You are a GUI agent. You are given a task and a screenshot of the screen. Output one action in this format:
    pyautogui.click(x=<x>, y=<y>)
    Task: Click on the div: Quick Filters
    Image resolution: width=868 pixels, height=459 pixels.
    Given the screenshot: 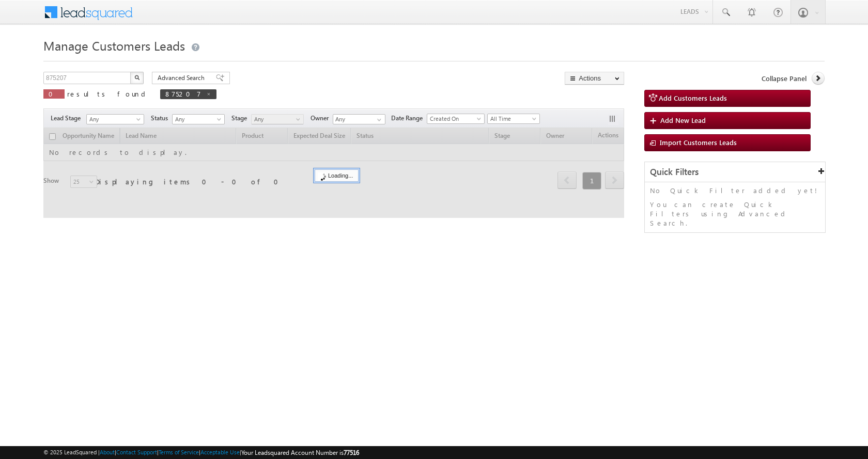 What is the action you would take?
    pyautogui.click(x=734, y=172)
    